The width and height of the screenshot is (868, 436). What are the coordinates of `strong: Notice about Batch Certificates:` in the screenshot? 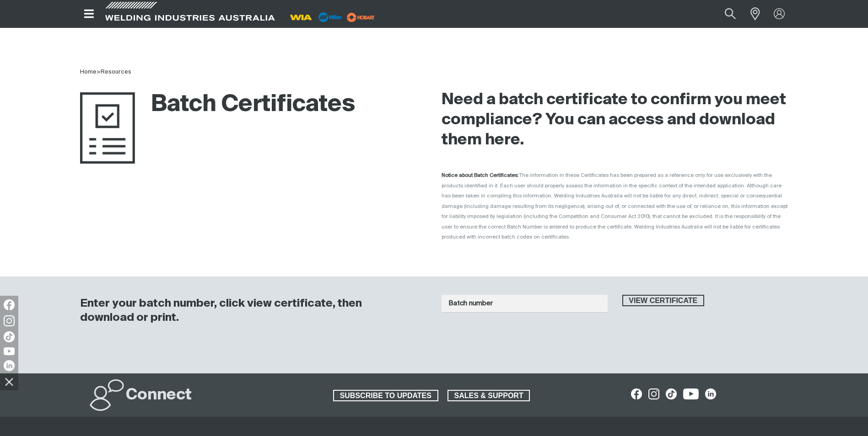 It's located at (480, 175).